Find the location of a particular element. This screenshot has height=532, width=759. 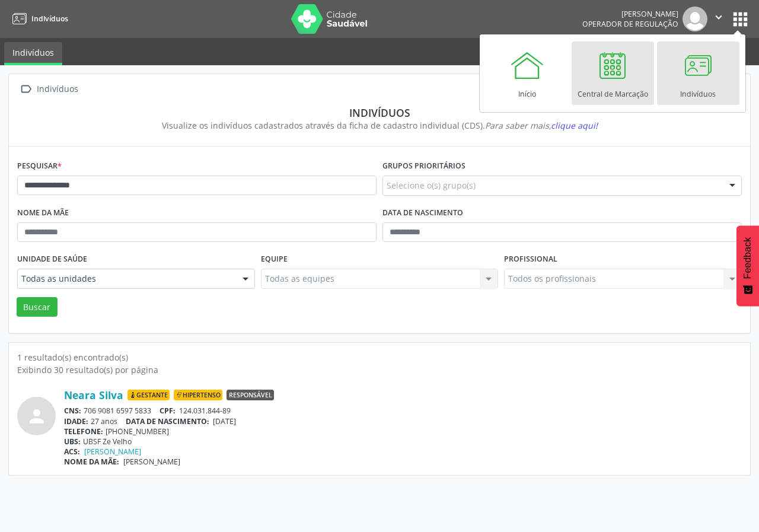

span: CNS: is located at coordinates (73, 410).